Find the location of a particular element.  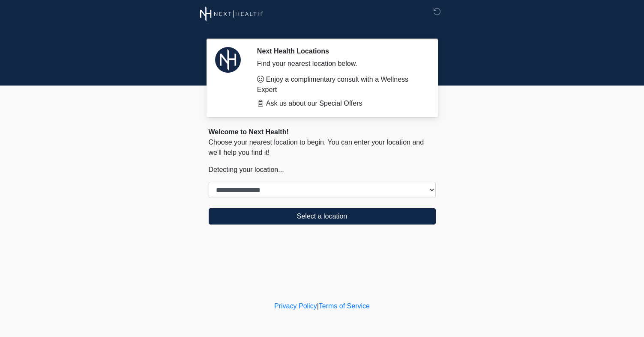

li: Ask us about our Special Offers is located at coordinates (340, 104).